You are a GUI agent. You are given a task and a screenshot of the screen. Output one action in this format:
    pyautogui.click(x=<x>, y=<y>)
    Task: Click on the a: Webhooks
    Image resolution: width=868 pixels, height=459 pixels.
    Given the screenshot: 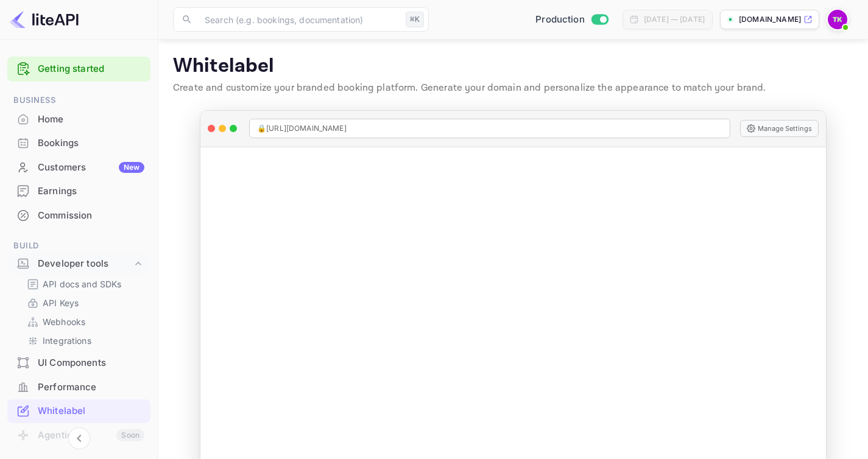 What is the action you would take?
    pyautogui.click(x=84, y=321)
    